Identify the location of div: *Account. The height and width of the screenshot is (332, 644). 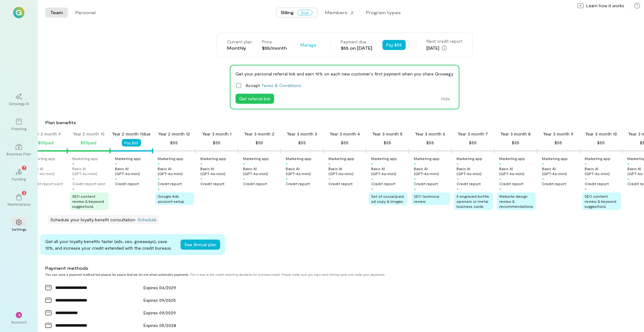
(19, 318).